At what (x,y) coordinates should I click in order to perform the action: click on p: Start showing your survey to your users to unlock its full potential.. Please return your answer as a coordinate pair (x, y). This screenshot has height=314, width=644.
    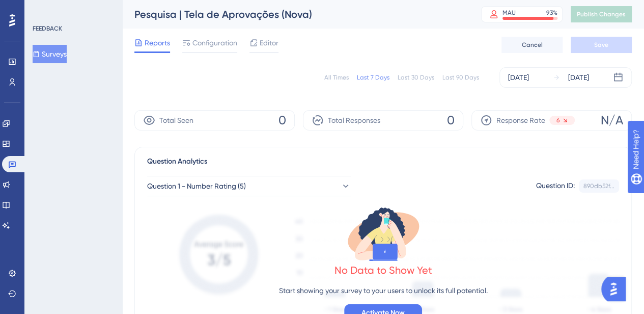
    Looking at the image, I should click on (383, 290).